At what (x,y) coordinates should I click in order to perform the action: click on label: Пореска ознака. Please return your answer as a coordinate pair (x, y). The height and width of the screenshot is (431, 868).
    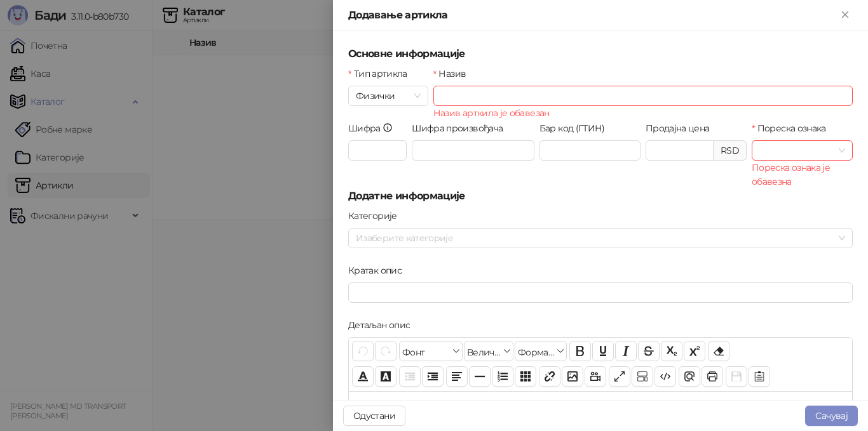
    Looking at the image, I should click on (793, 128).